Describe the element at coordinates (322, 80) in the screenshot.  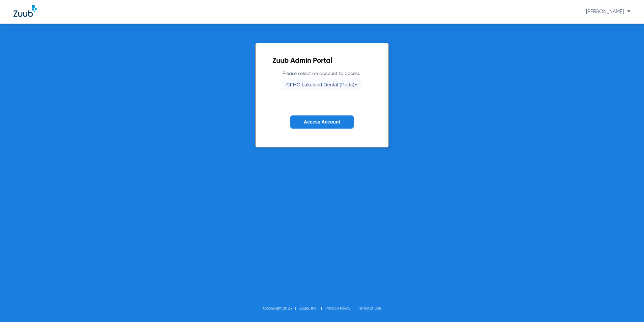
I see `label: Please select an account to access` at that location.